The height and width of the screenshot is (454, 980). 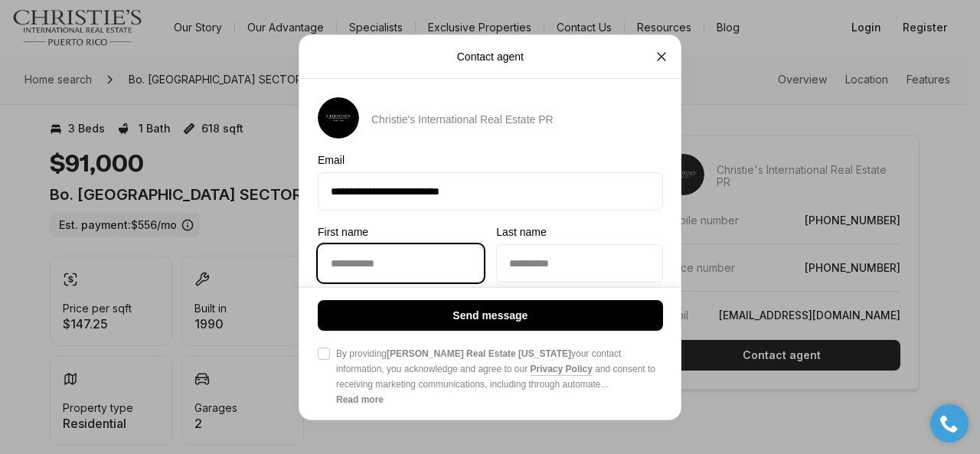 What do you see at coordinates (578, 263) in the screenshot?
I see `input: Last name` at bounding box center [578, 263].